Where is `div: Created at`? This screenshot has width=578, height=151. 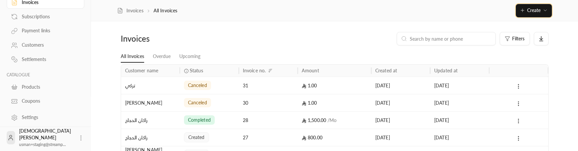
div: Created at is located at coordinates (386, 71).